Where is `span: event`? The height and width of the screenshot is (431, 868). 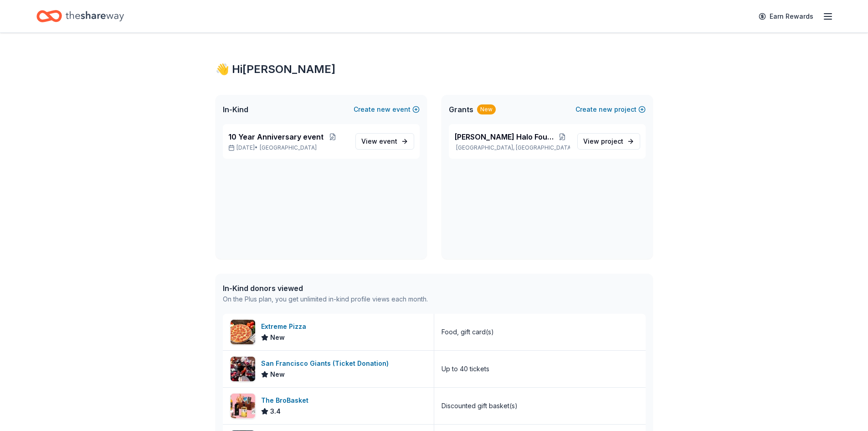 span: event is located at coordinates (388, 141).